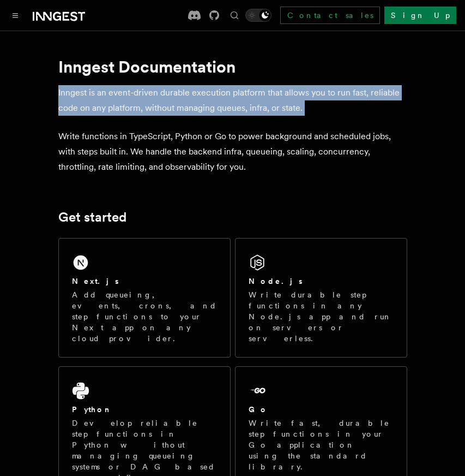 The height and width of the screenshot is (476, 465). What do you see at coordinates (330, 16) in the screenshot?
I see `a: Contact sales` at bounding box center [330, 16].